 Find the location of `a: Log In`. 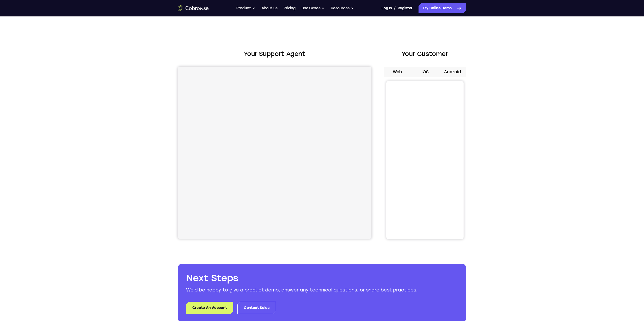

a: Log In is located at coordinates (387, 8).